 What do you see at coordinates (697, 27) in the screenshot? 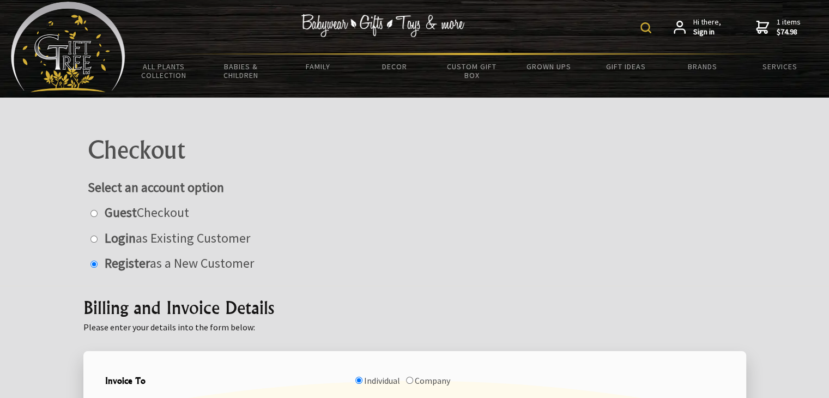
I see `a: Hi there,Sign in` at bounding box center [697, 27].